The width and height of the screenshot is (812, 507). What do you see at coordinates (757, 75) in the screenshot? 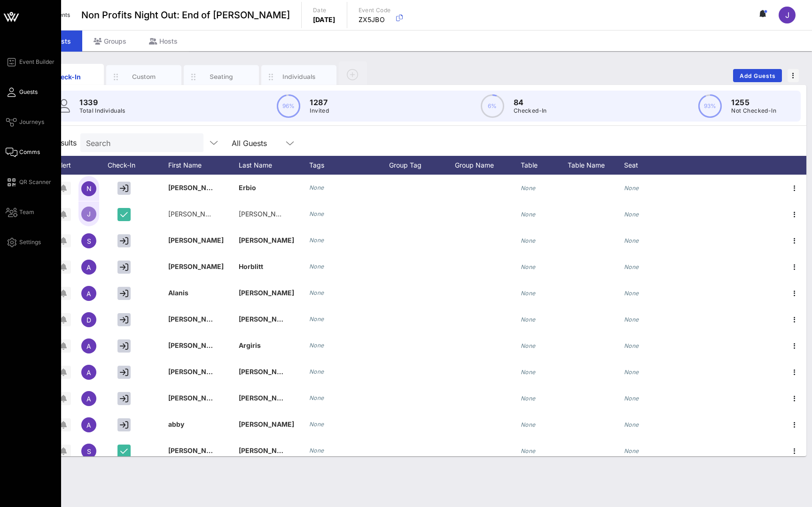
I see `button: Add Guests` at bounding box center [757, 75].